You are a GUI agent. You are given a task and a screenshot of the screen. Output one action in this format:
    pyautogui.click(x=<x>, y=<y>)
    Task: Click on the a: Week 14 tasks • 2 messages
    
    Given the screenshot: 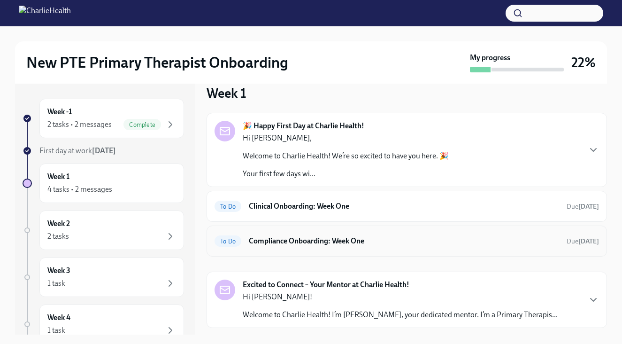 What is the action you would take?
    pyautogui.click(x=103, y=183)
    